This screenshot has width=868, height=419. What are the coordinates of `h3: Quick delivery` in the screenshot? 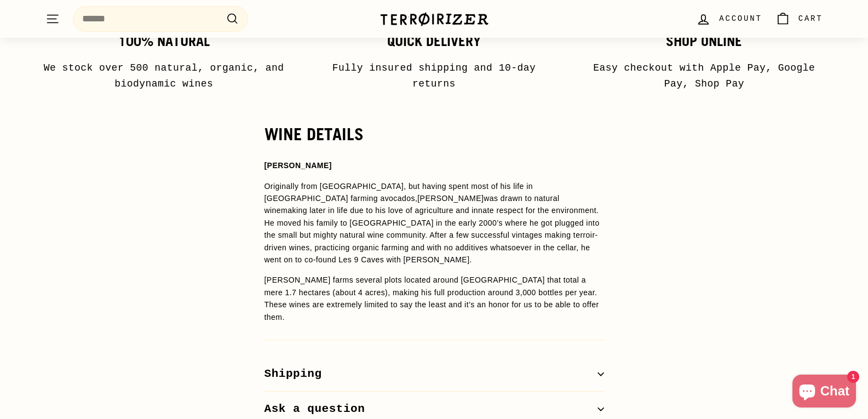 It's located at (433, 42).